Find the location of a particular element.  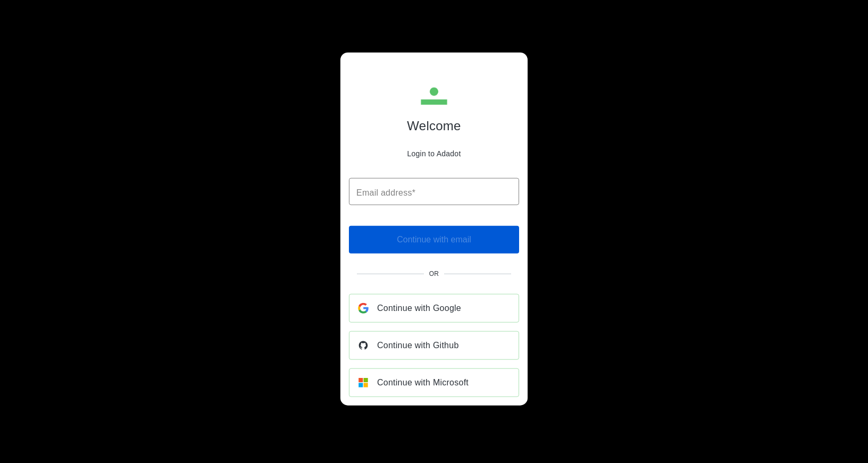

span: Or is located at coordinates (434, 274).